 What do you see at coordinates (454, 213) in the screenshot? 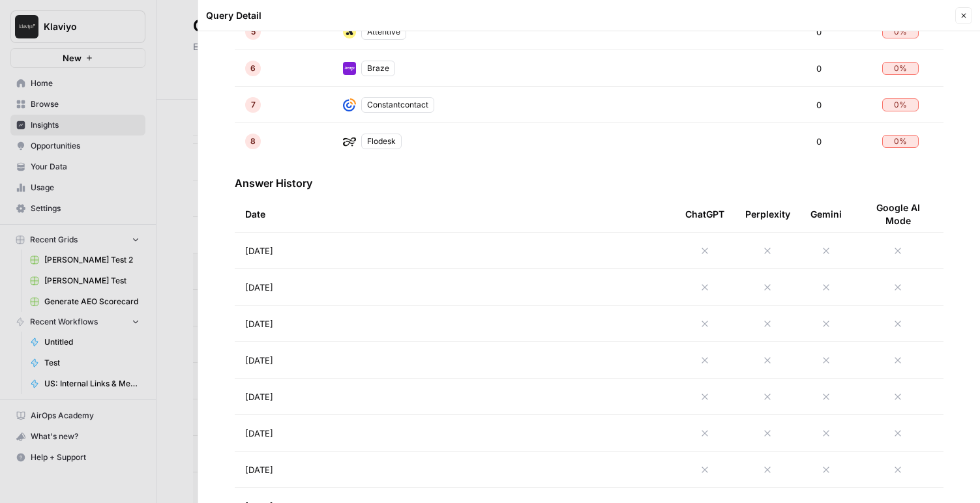
I see `div: Date` at bounding box center [454, 213].